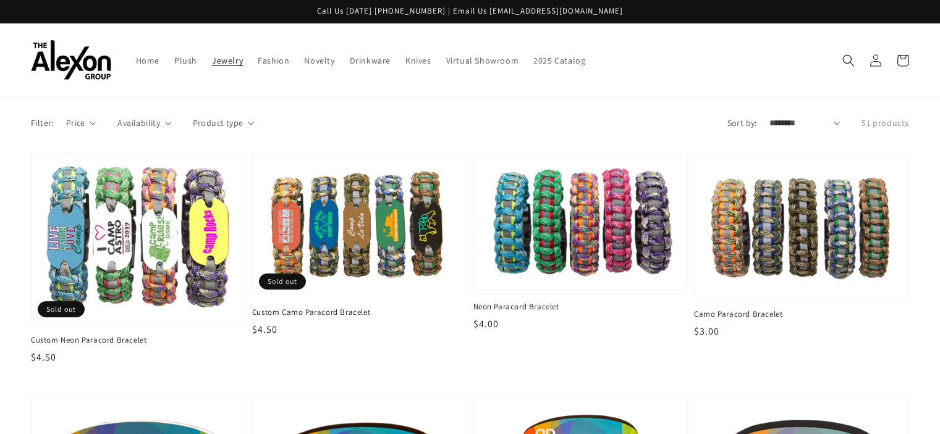  What do you see at coordinates (81, 123) in the screenshot?
I see `summary: Price` at bounding box center [81, 123].